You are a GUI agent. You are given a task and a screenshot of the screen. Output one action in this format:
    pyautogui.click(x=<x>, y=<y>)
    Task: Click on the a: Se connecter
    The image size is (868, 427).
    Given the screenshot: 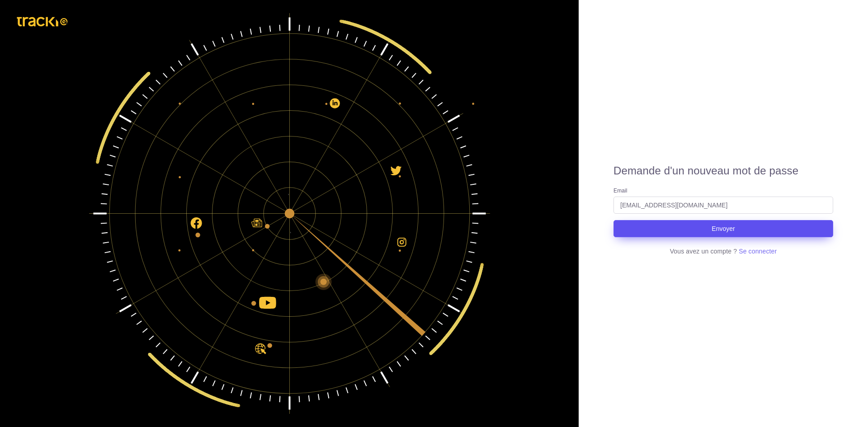 What is the action you would take?
    pyautogui.click(x=758, y=251)
    